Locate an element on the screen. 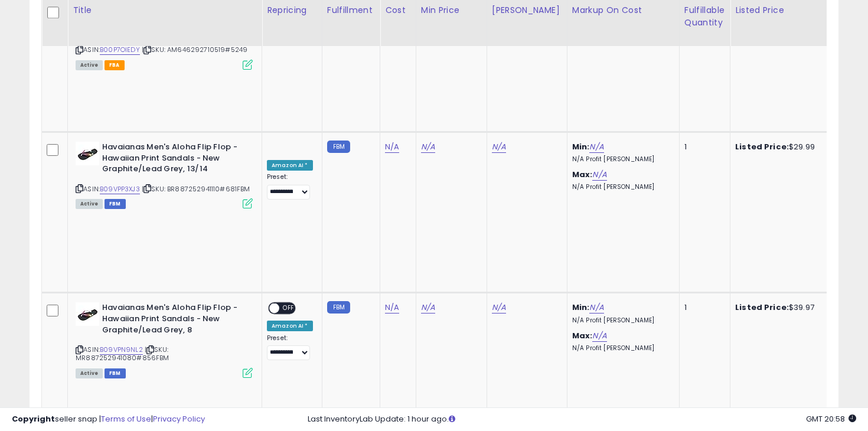 The image size is (868, 431). a: B09VPN9NL2 is located at coordinates (121, 350).